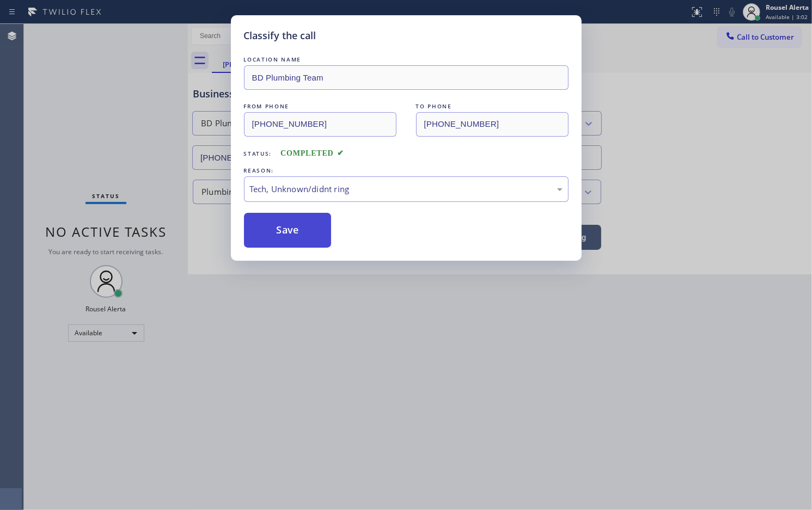  What do you see at coordinates (312, 153) in the screenshot?
I see `span: COMPLETED` at bounding box center [312, 153].